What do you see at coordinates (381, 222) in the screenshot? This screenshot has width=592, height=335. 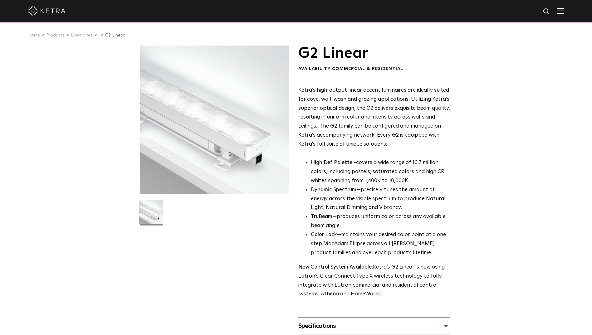 I see `li: —produces uniform color across any available beam angle.` at bounding box center [381, 222].